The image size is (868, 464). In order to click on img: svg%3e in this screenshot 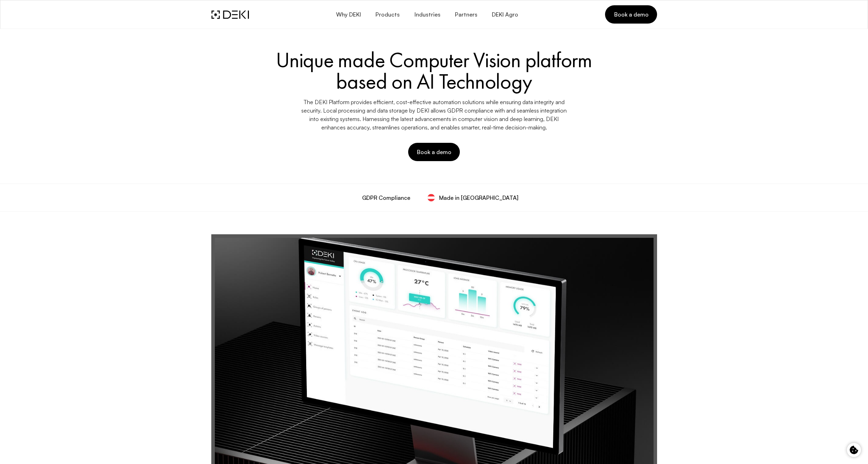, I will do `click(431, 197)`.